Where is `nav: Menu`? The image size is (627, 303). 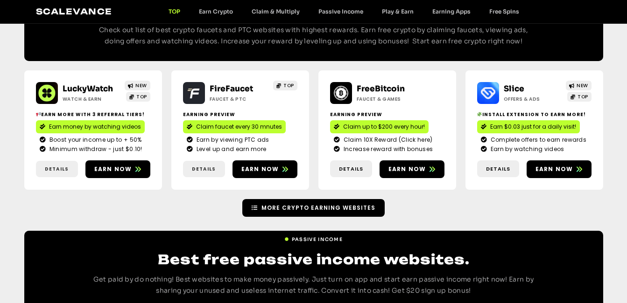
nav: Menu is located at coordinates (343, 11).